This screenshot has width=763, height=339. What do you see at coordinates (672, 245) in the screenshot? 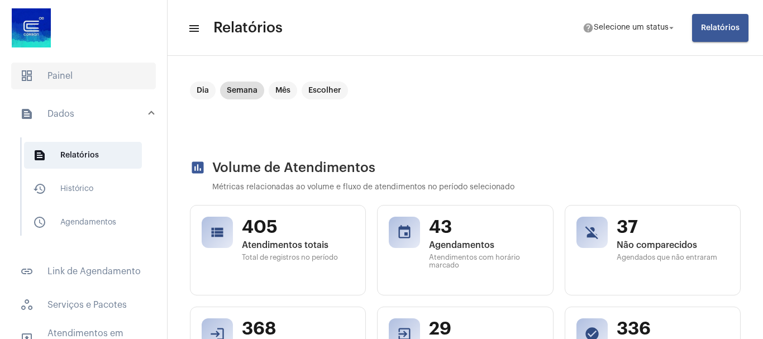
I see `span: Não comparecidos` at bounding box center [672, 245].